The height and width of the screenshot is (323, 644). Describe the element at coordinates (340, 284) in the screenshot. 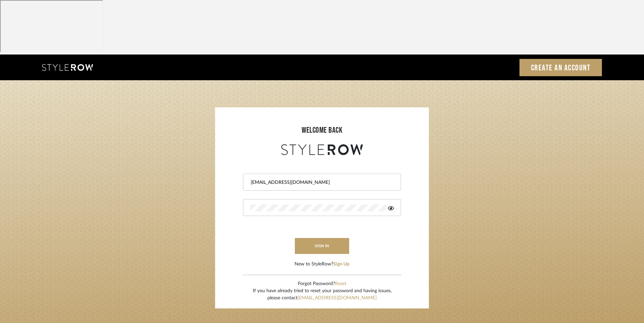

I see `button: Reset` at that location.